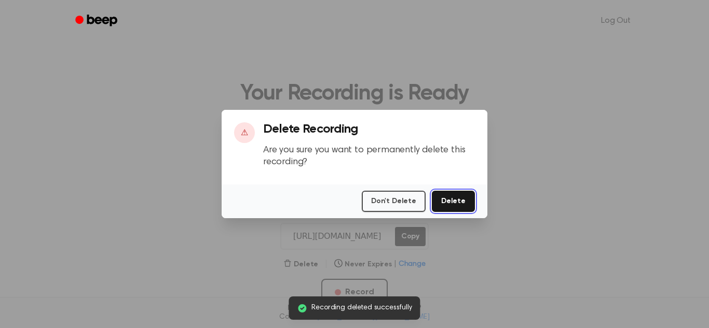 The height and width of the screenshot is (328, 709). What do you see at coordinates (369, 156) in the screenshot?
I see `p: Are you sure you want to permanently delete this recording?` at bounding box center [369, 156].